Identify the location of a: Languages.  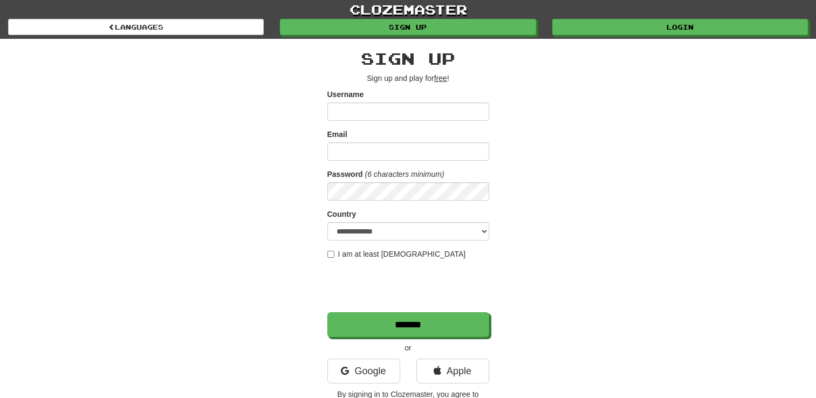
(136, 27).